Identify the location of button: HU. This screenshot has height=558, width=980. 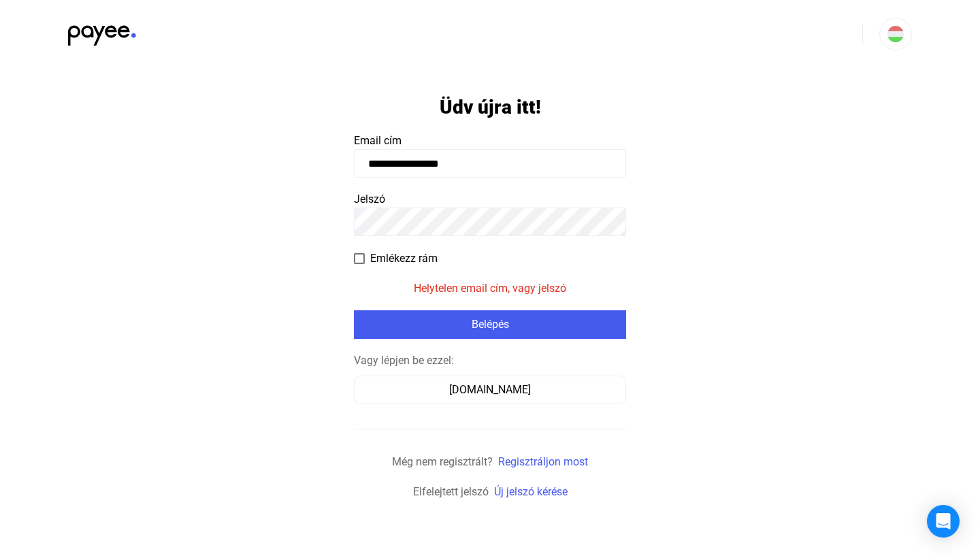
(895, 34).